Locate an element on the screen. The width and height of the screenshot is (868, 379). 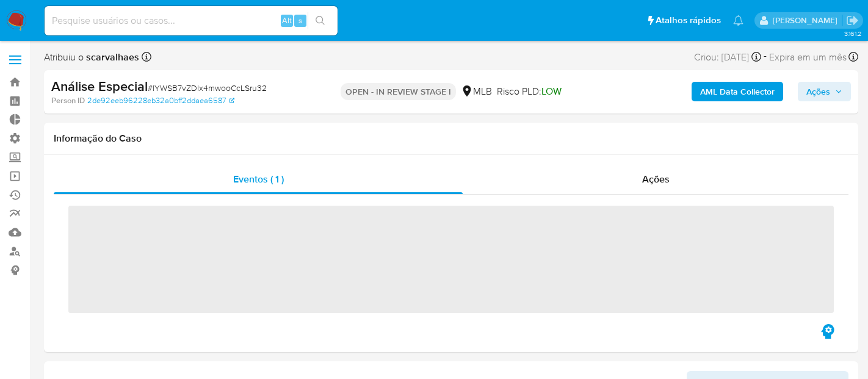
span: Eventos ( 1 ) is located at coordinates (258, 179).